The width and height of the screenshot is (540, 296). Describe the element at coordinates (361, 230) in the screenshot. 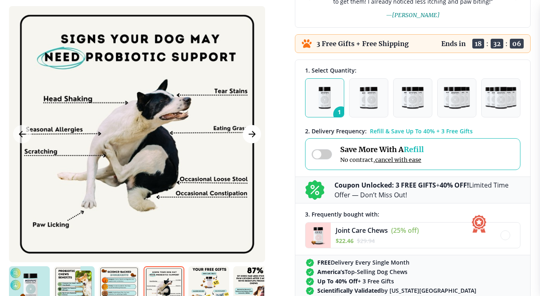

I see `span: Joint Care Chews` at that location.